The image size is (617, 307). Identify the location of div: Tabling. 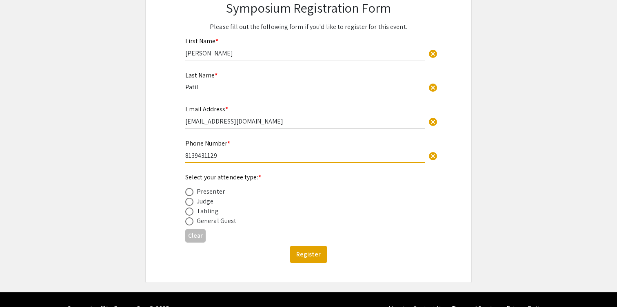
(208, 212).